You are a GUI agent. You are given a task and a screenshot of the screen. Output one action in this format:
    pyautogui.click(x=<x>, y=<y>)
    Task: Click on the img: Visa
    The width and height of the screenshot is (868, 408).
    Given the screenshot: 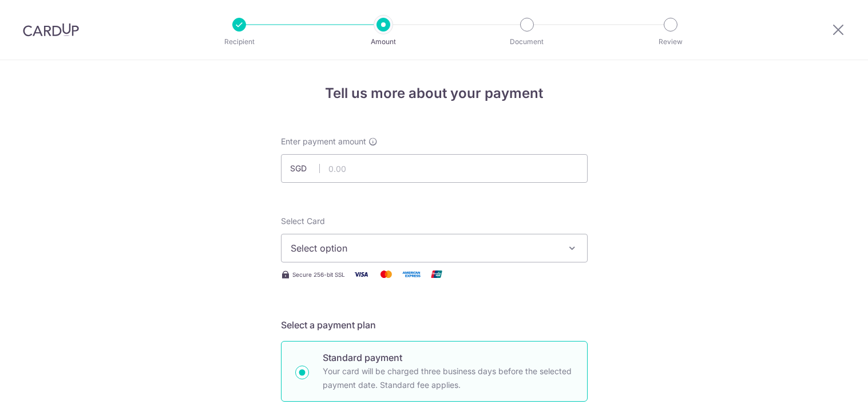 What is the action you would take?
    pyautogui.click(x=361, y=273)
    